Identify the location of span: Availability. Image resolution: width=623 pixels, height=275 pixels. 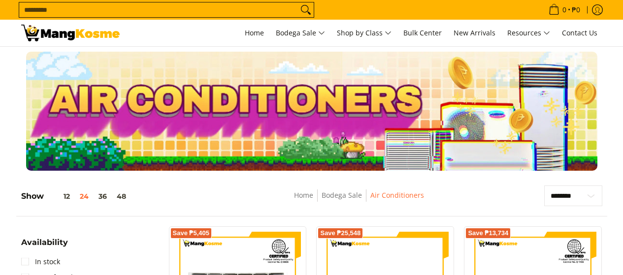
(44, 243).